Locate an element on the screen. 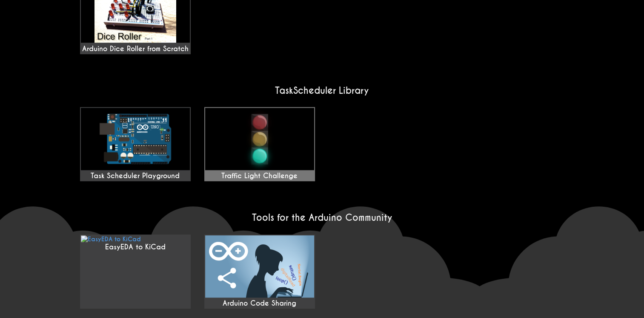 Image resolution: width=644 pixels, height=318 pixels. a: Task Scheduler Playground is located at coordinates (135, 144).